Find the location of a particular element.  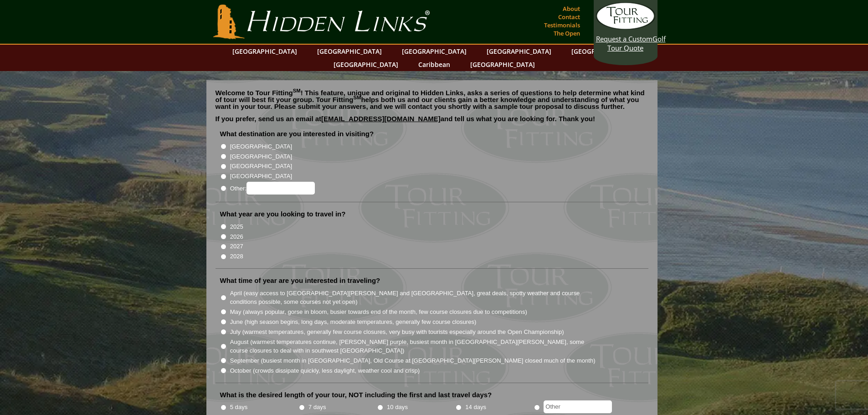

label: What time of year are you interested in traveling? is located at coordinates (300, 281).